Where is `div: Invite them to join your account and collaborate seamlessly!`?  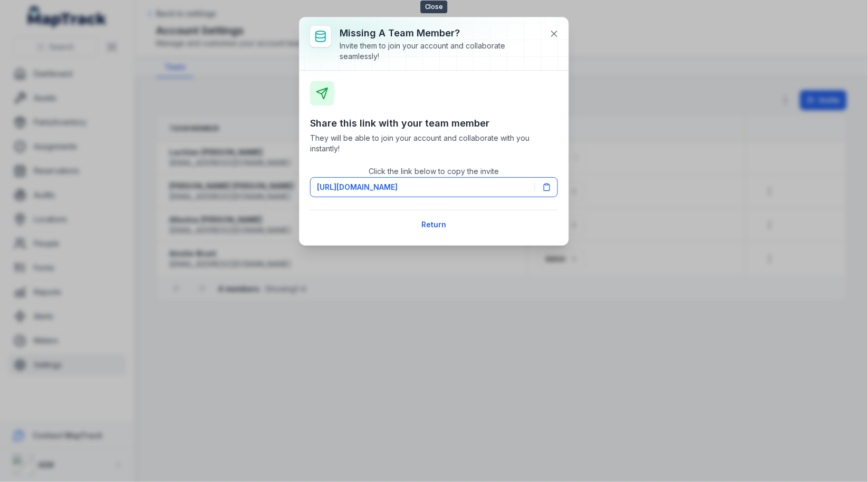
div: Invite them to join your account and collaborate seamlessly! is located at coordinates (440, 51).